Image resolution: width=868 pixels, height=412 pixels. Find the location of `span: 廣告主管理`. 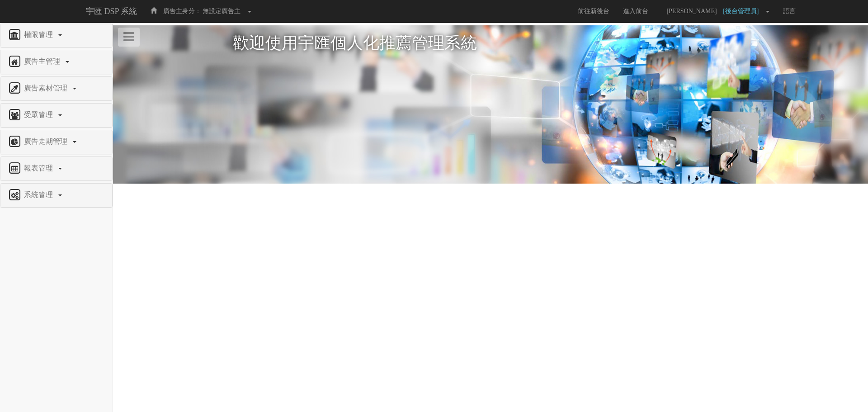

span: 廣告主管理 is located at coordinates (43, 61).